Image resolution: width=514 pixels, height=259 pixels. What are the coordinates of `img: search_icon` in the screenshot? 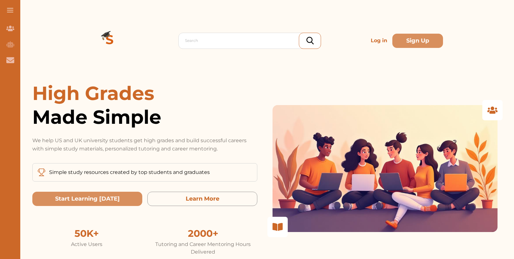 It's located at (310, 41).